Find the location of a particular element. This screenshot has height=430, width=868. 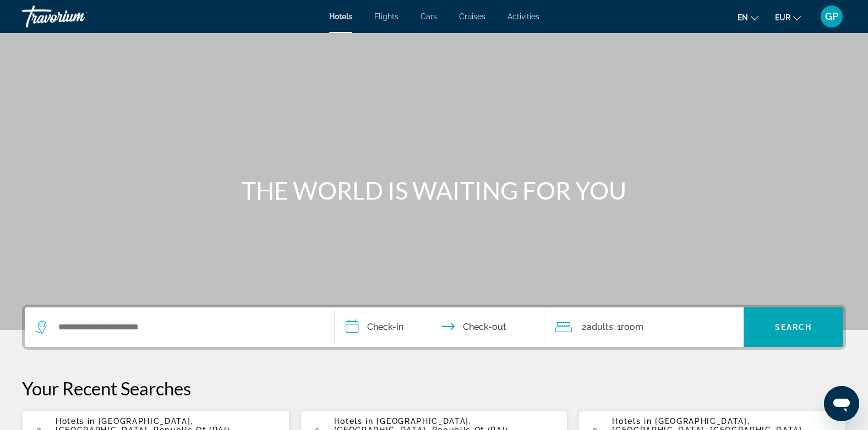

span: GP is located at coordinates (831, 17).